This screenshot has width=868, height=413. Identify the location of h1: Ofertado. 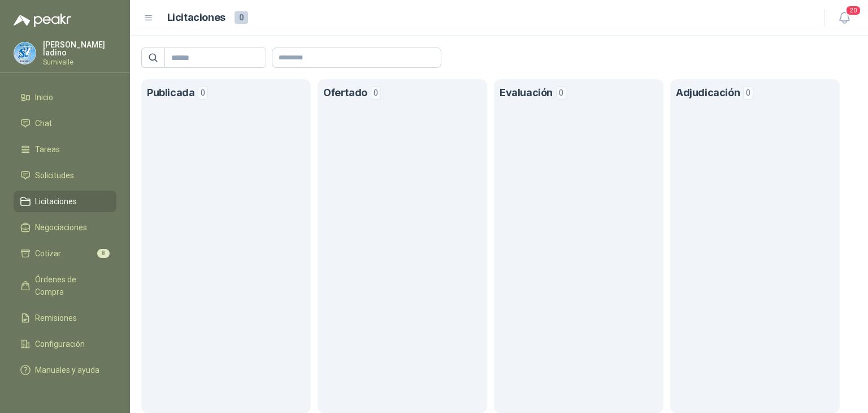
(346, 93).